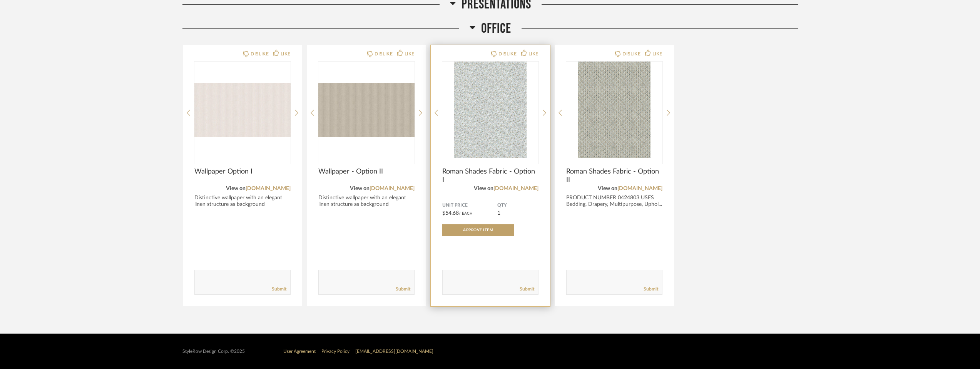  I want to click on span: QTY, so click(517, 206).